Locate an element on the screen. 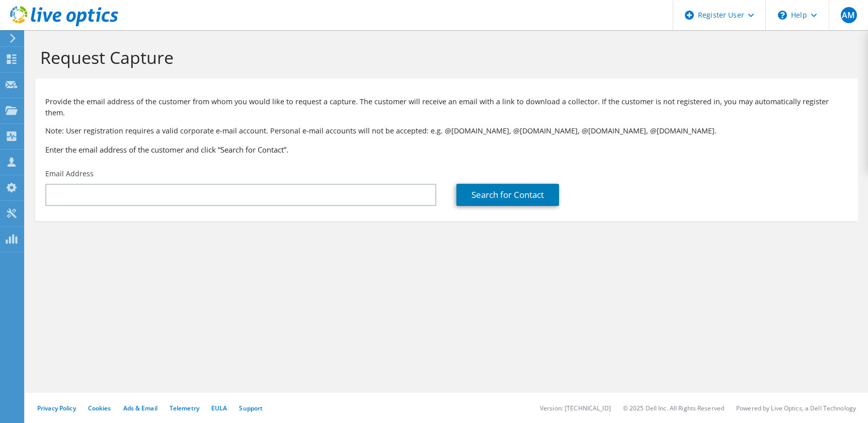 This screenshot has height=423, width=868. a: Cookies is located at coordinates (100, 408).